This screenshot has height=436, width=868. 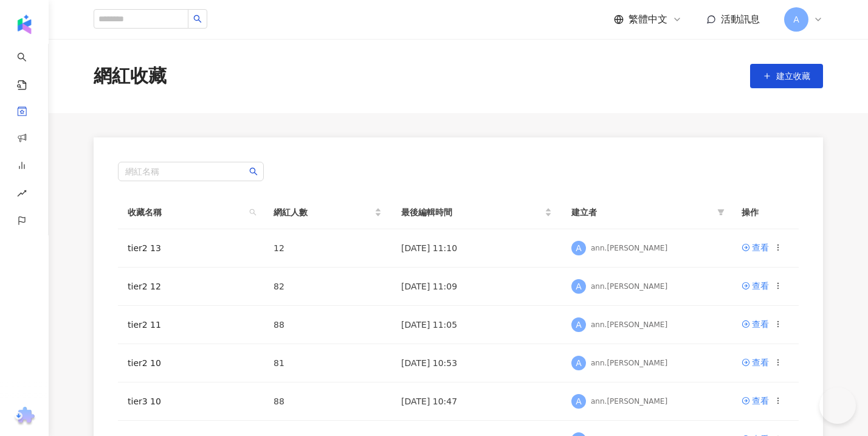 I want to click on img: logo icon, so click(x=24, y=24).